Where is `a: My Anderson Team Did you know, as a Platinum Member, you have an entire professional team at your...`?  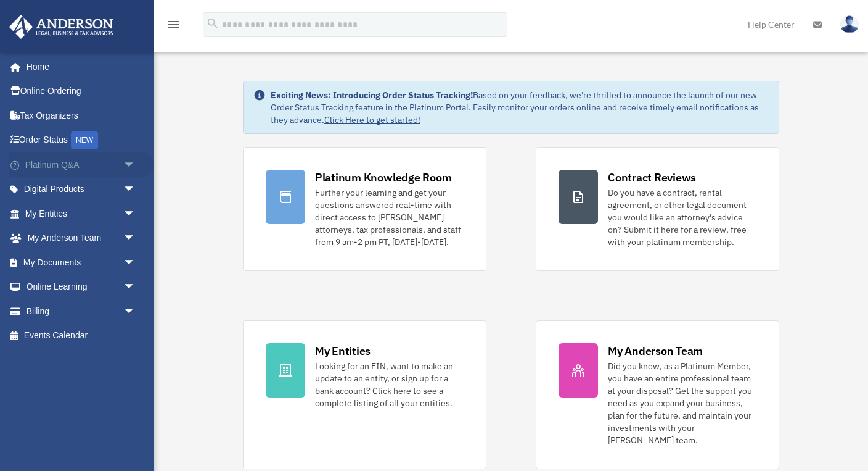 a: My Anderson Team Did you know, as a Platinum Member, you have an entire professional team at your... is located at coordinates (657, 394).